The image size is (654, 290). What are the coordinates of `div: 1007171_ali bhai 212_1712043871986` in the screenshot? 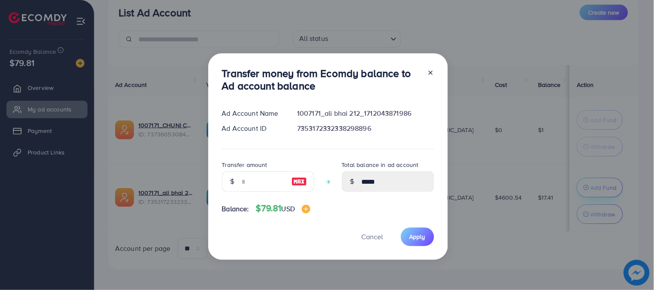 It's located at (365, 113).